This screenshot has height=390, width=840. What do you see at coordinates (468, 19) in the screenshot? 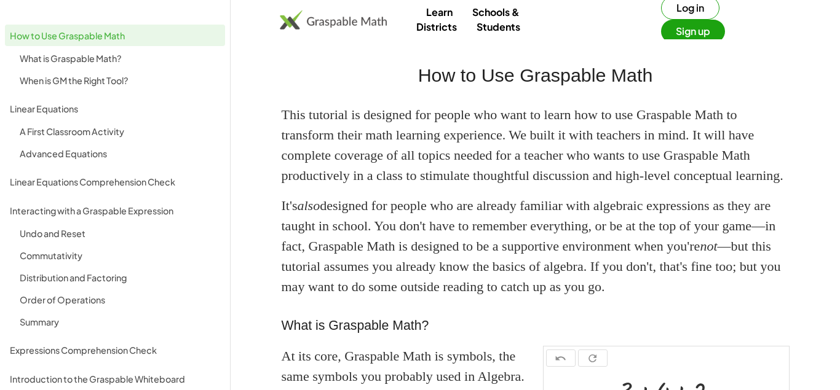
I see `a: Schools & Districts` at bounding box center [468, 19].